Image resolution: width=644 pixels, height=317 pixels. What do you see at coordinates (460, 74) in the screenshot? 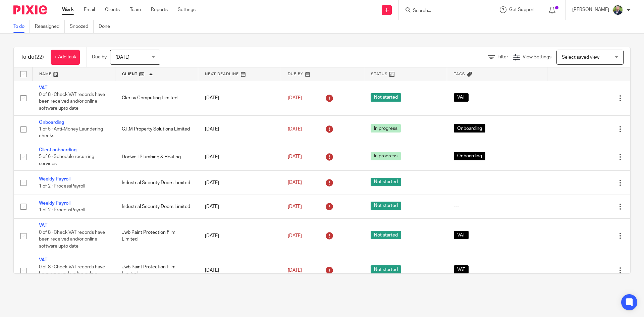
I see `span: Tags` at bounding box center [460, 74].